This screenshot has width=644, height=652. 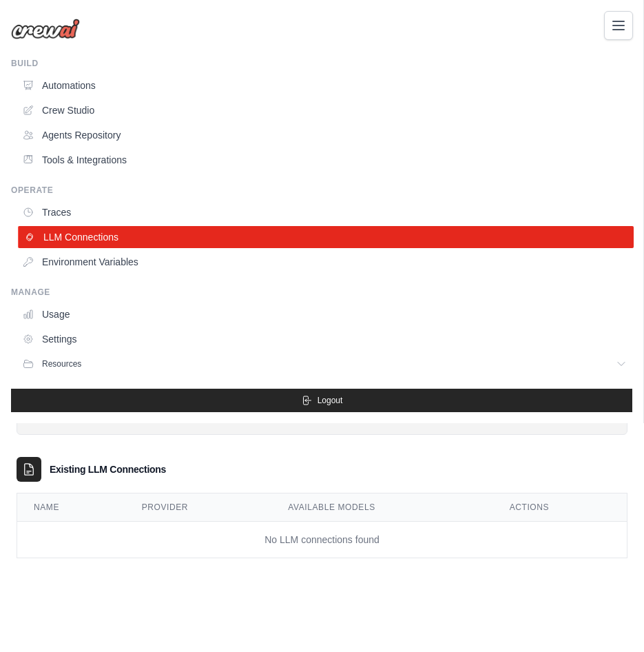 I want to click on a: LLM Connections, so click(x=326, y=237).